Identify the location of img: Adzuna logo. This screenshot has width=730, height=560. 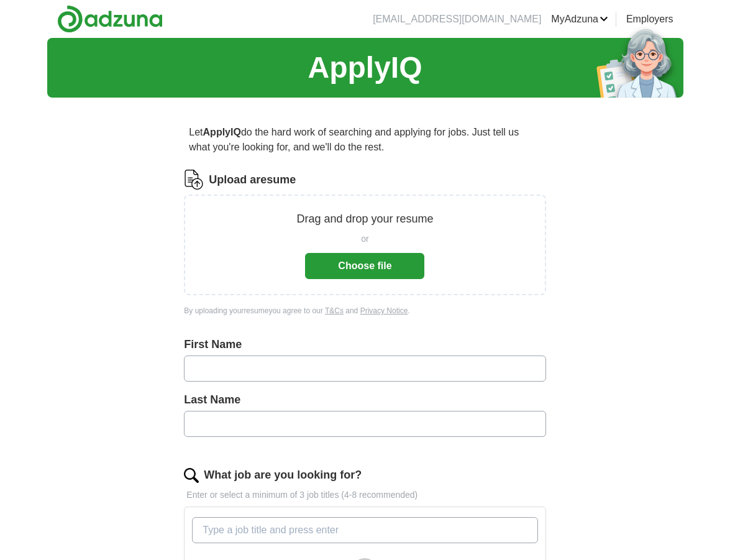
(110, 19).